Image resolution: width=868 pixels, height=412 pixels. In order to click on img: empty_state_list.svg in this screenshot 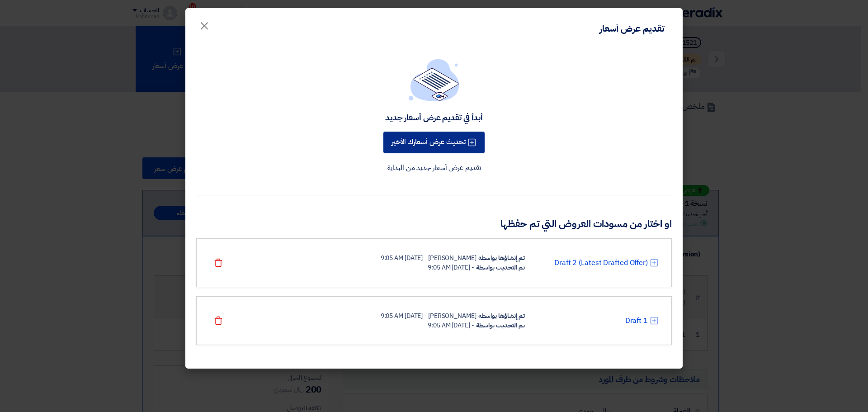, I will do `click(434, 80)`.